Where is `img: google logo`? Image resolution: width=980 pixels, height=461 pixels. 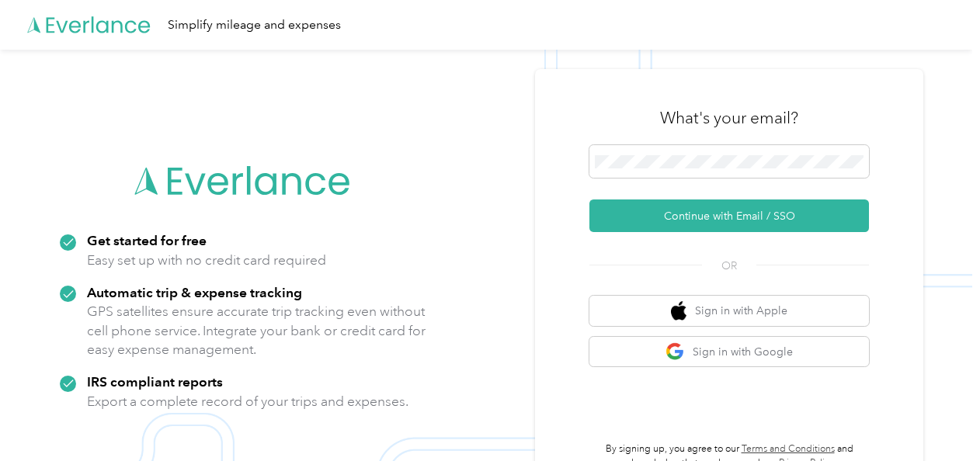 img: google logo is located at coordinates (675, 351).